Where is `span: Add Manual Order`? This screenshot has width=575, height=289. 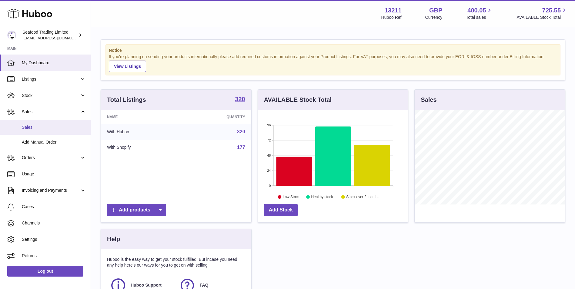 span: Add Manual Order is located at coordinates (54, 142).